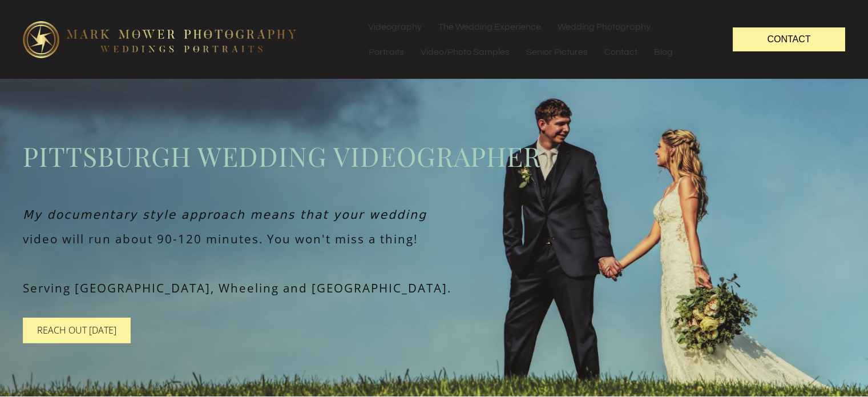 The image size is (868, 397). Describe the element at coordinates (535, 40) in the screenshot. I see `nav: Menu` at that location.